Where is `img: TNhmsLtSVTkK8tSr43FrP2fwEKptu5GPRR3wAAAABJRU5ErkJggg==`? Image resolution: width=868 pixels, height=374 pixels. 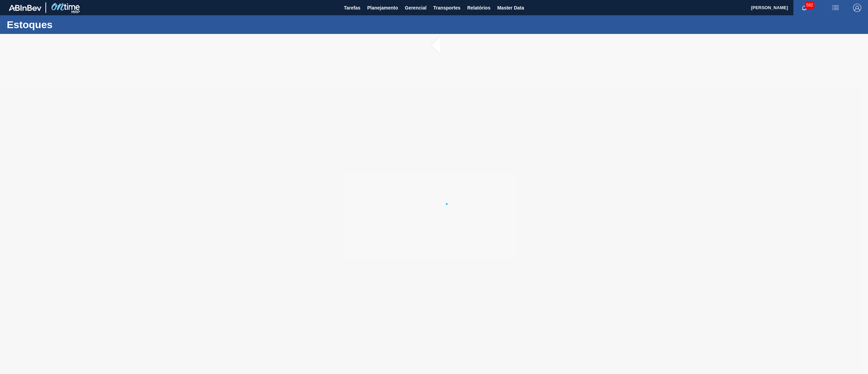
img: TNhmsLtSVTkK8tSr43FrP2fwEKptu5GPRR3wAAAABJRU5ErkJggg== is located at coordinates (25, 8).